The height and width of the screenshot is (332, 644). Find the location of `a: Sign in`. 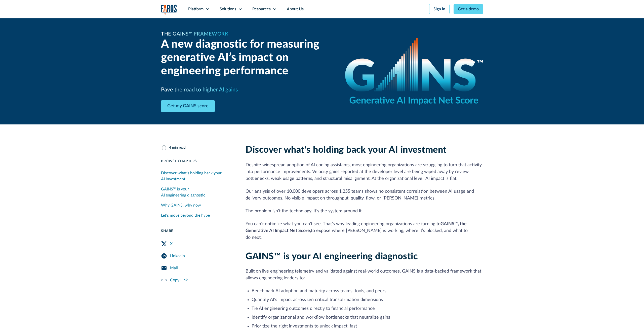

a: Sign in is located at coordinates (439, 9).